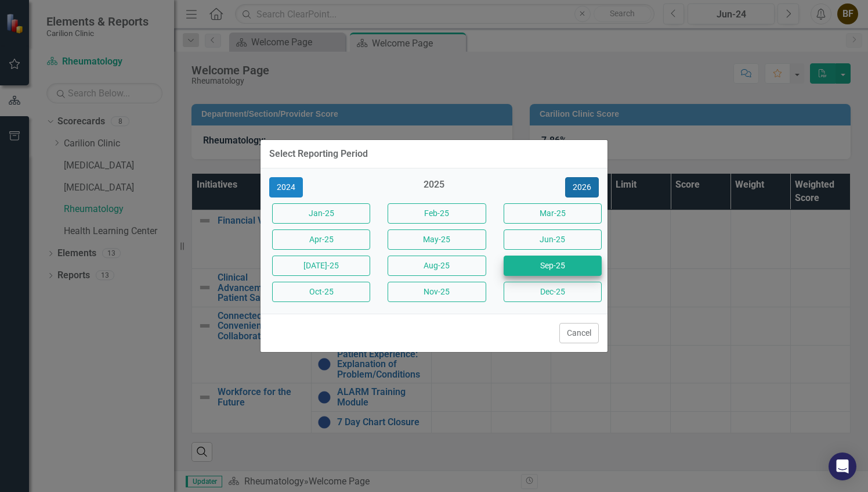  What do you see at coordinates (579, 333) in the screenshot?
I see `button: Cancel` at bounding box center [579, 333].